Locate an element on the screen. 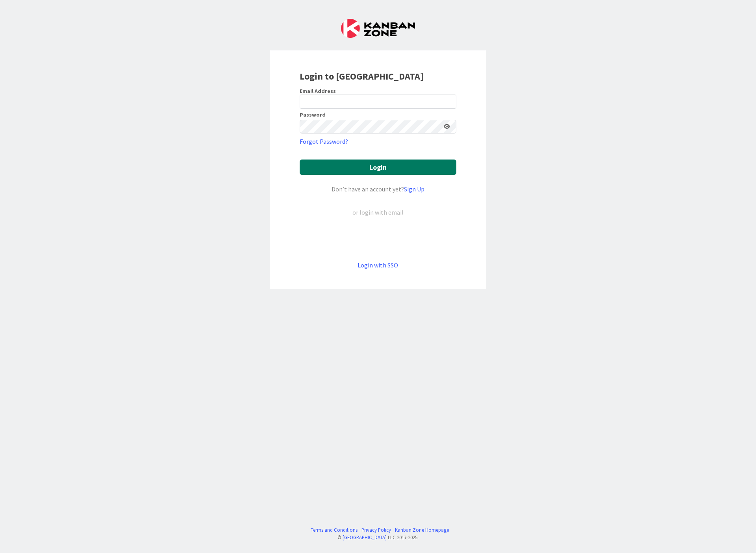  label: Email Address is located at coordinates (318, 91).